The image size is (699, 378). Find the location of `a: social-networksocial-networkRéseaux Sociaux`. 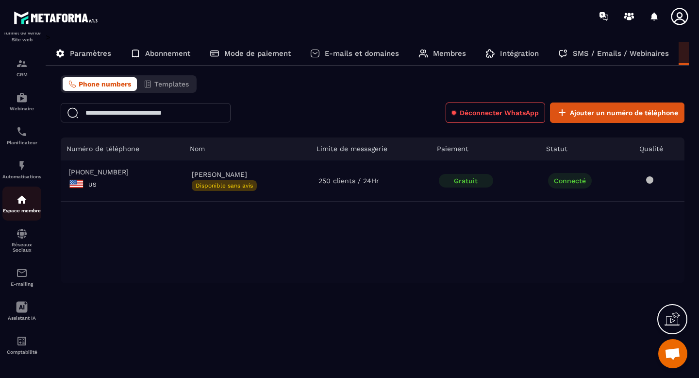

a: social-networksocial-networkRéseaux Sociaux is located at coordinates (22, 240).